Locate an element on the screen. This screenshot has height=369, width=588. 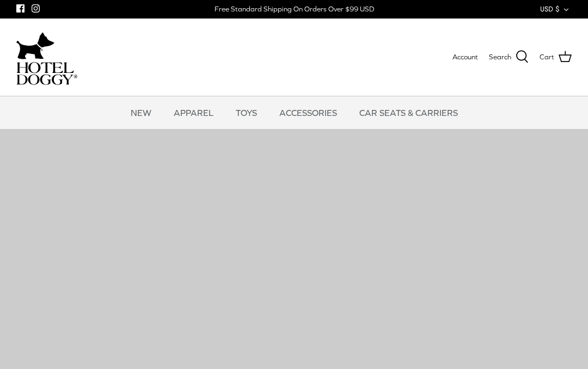
span: Search is located at coordinates (500, 57).